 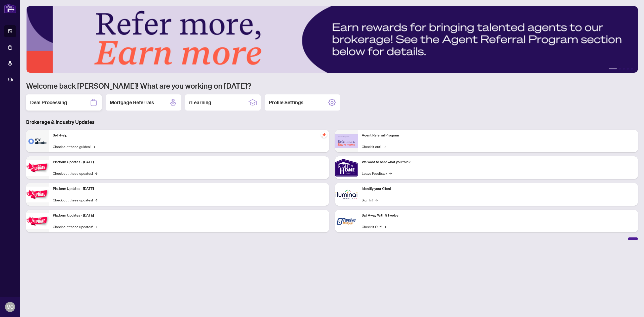 I want to click on span: MO, so click(x=10, y=307).